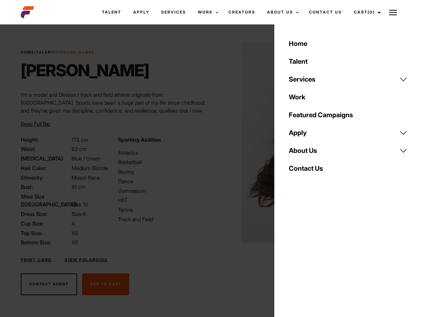 This screenshot has width=422, height=317. What do you see at coordinates (139, 139) in the screenshot?
I see `strong: Sporting Abilities` at bounding box center [139, 139].